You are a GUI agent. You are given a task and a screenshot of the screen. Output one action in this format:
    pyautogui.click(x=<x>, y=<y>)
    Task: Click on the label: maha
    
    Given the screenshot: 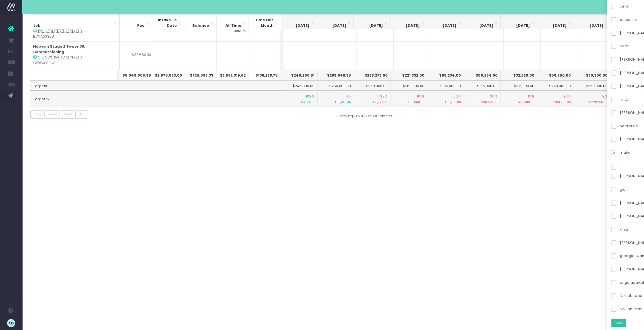 What is the action you would take?
    pyautogui.click(x=621, y=153)
    